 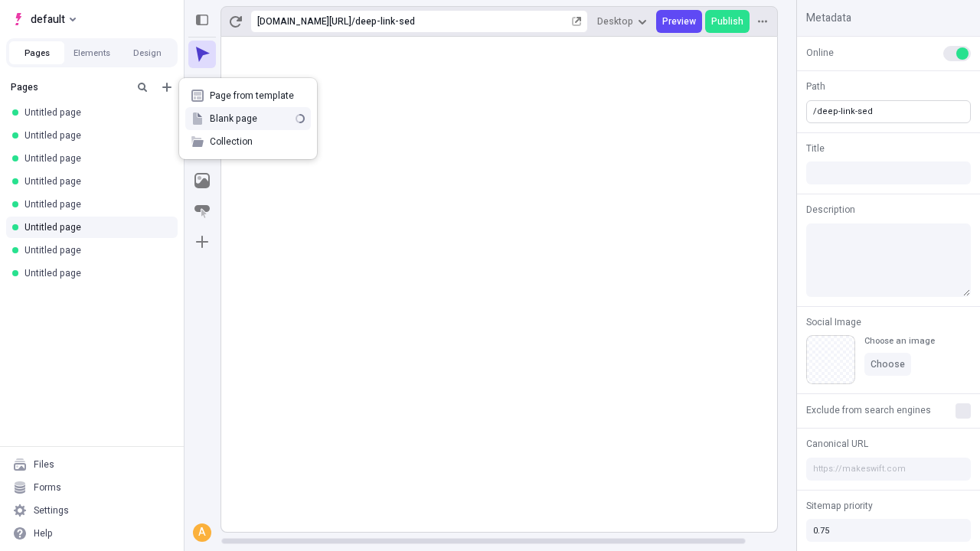 What do you see at coordinates (462, 21) in the screenshot?
I see `div: deep-link-sed` at bounding box center [462, 21].